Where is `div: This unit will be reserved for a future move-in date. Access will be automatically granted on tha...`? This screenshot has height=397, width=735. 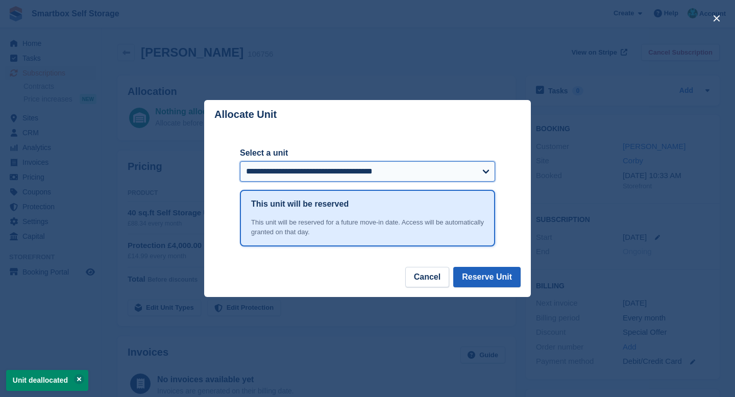
div: This unit will be reserved for a future move-in date. Access will be automatically granted on tha... is located at coordinates (368, 227).